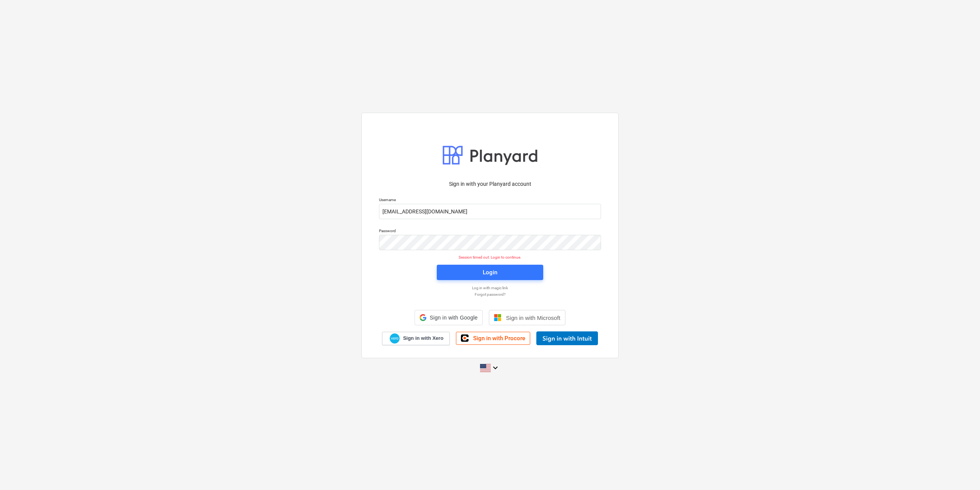 The height and width of the screenshot is (490, 980). I want to click on i: keyboard_arrow_down, so click(495, 368).